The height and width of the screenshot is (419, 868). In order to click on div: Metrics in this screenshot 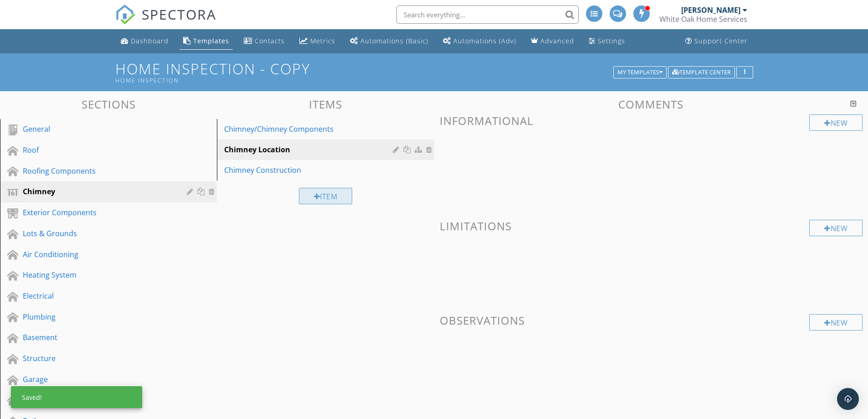, I will do `click(323, 41)`.